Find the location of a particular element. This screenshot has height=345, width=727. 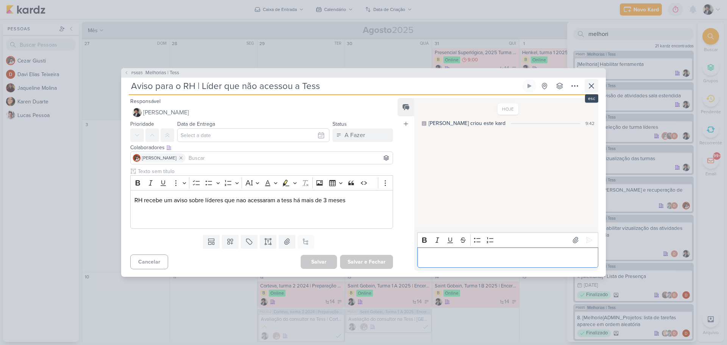

label: Status is located at coordinates (340, 124).